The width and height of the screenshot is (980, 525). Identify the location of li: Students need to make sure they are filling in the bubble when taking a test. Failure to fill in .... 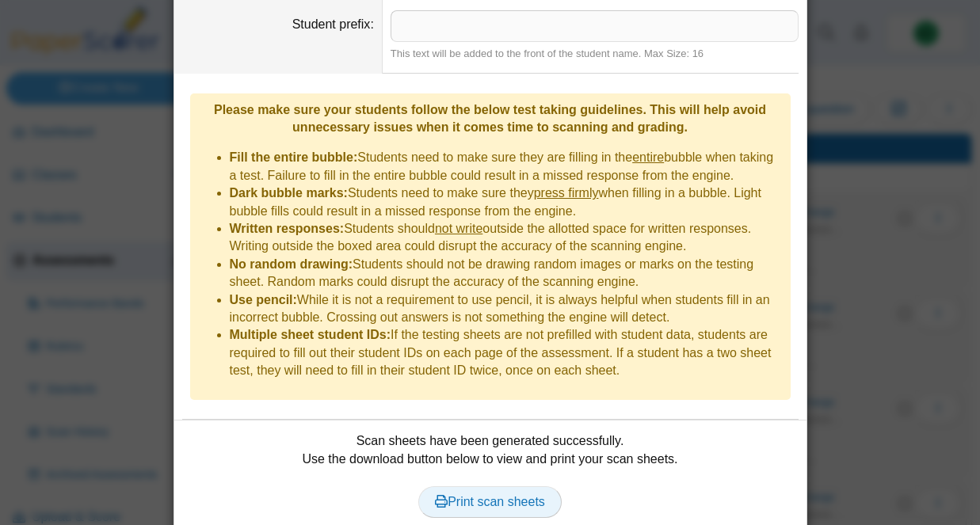
(506, 166).